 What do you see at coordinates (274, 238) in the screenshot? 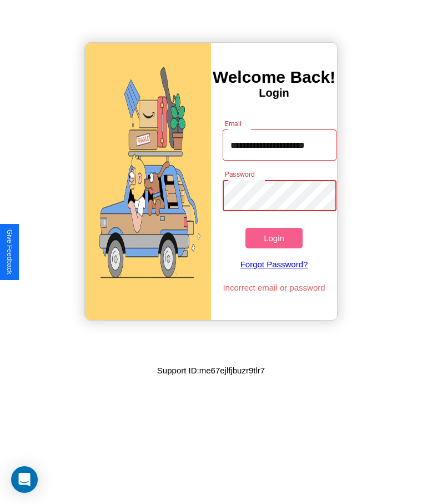
I see `button: Login` at bounding box center [274, 238].